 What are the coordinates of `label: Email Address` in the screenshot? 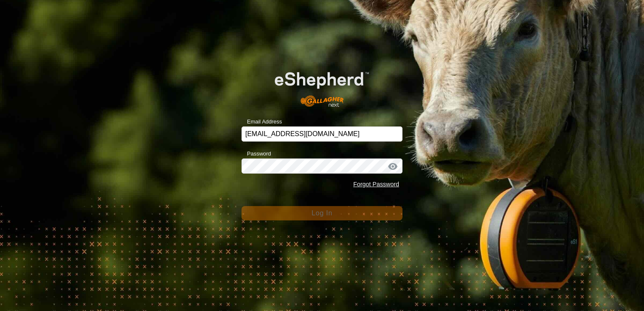 It's located at (262, 122).